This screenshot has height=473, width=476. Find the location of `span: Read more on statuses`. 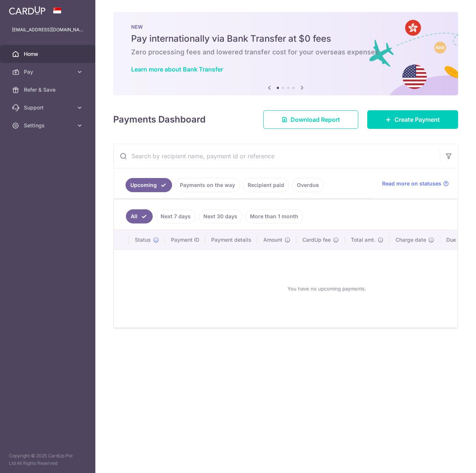

span: Read more on statuses is located at coordinates (411, 184).